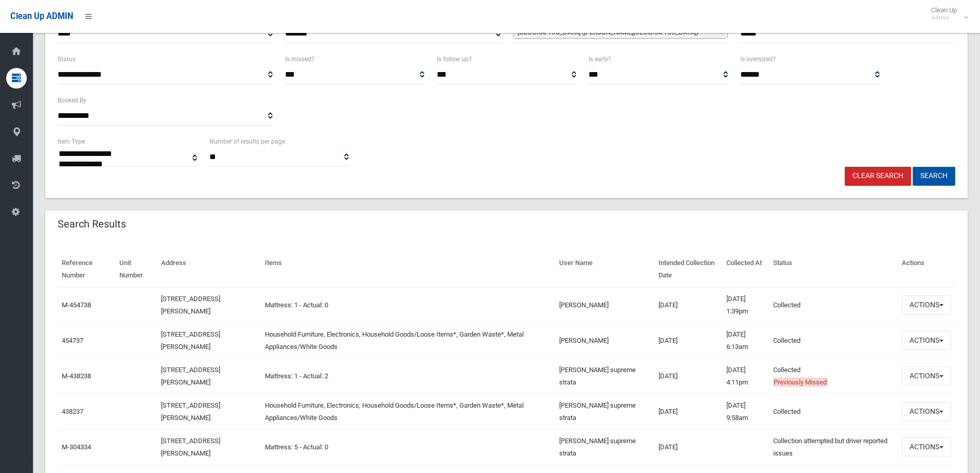  What do you see at coordinates (246, 142) in the screenshot?
I see `label: Number of results per page` at bounding box center [246, 142].